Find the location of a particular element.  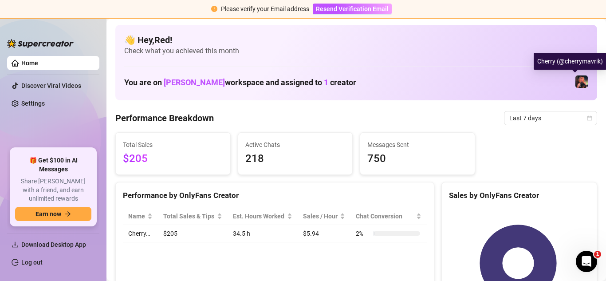

div: Sales by OnlyFans Creator is located at coordinates (519, 195).